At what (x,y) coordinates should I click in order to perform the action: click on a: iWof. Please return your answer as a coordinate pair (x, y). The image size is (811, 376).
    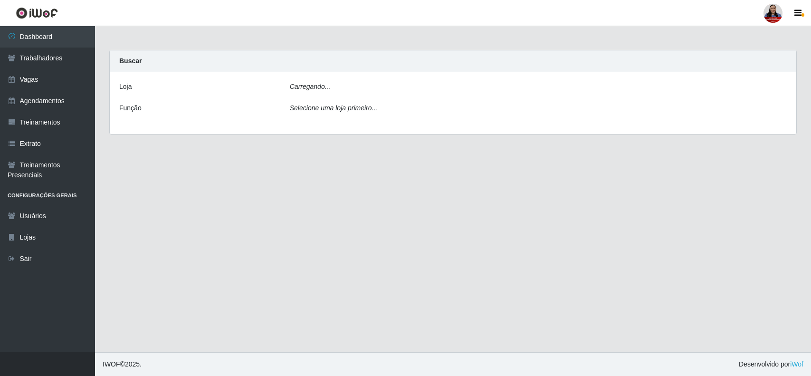
    Looking at the image, I should click on (797, 364).